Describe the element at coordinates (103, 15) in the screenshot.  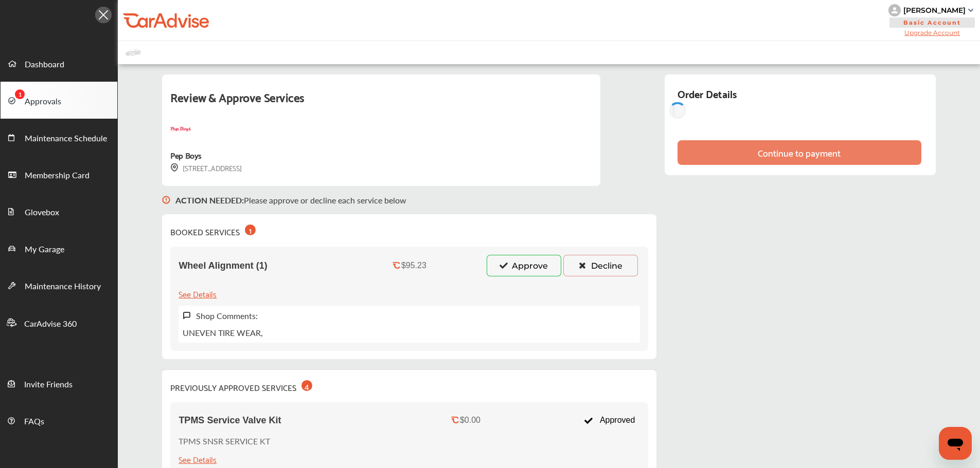
I see `img: Icon.5fd9dcc7.svg` at that location.